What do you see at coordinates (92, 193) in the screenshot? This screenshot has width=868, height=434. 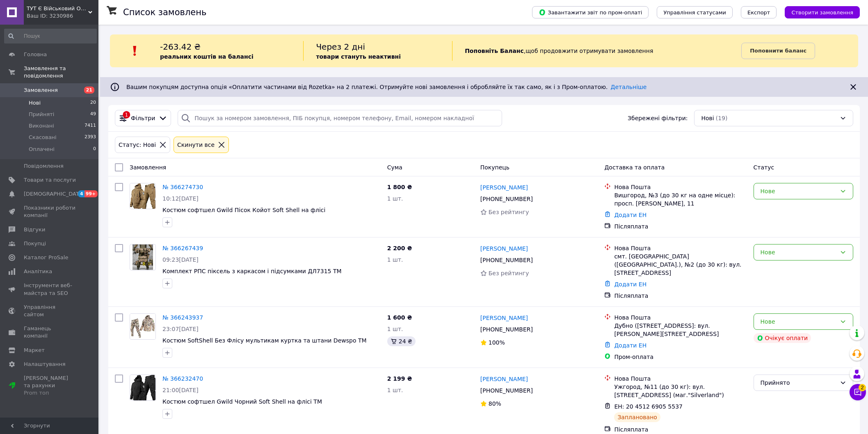 I see `span: 99+` at bounding box center [92, 193].